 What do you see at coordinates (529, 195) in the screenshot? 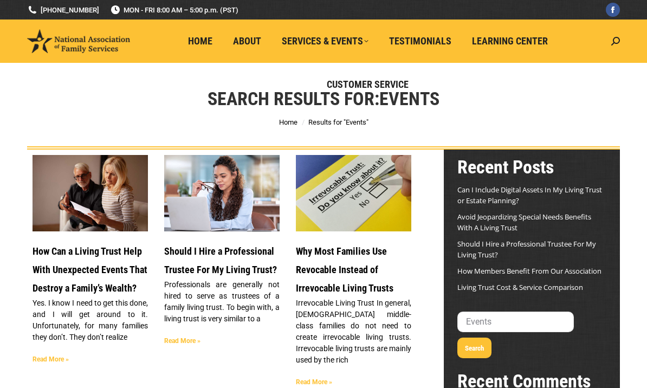
I see `a: Can I Include Digital Assets In My Living Trust or Estate Planning?` at bounding box center [529, 195].